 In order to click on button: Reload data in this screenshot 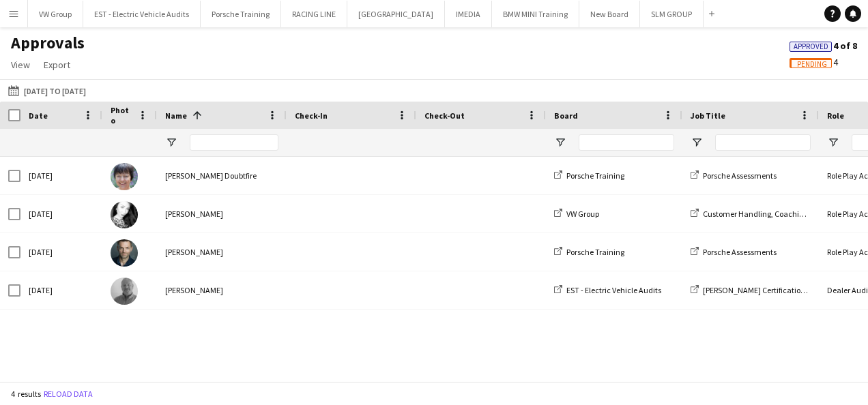, I will do `click(68, 394)`.